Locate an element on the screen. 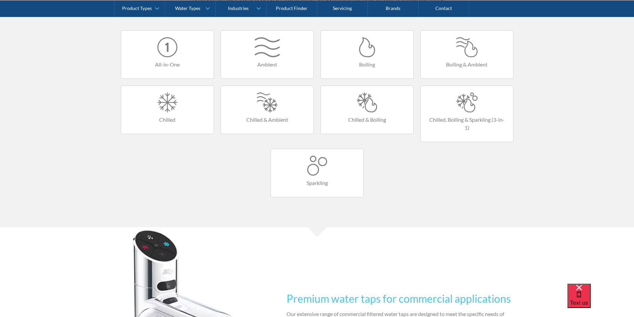 The image size is (634, 317). h4: Chilled is located at coordinates (167, 120).